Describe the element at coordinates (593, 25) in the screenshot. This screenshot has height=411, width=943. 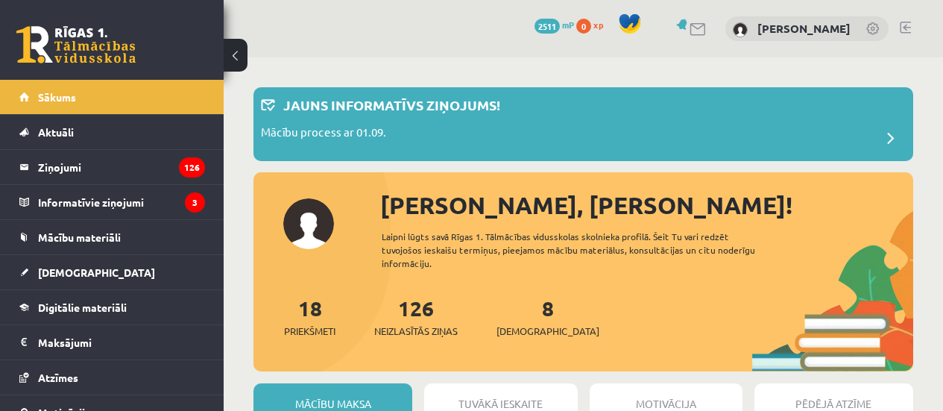
I see `a: 0 xp` at that location.